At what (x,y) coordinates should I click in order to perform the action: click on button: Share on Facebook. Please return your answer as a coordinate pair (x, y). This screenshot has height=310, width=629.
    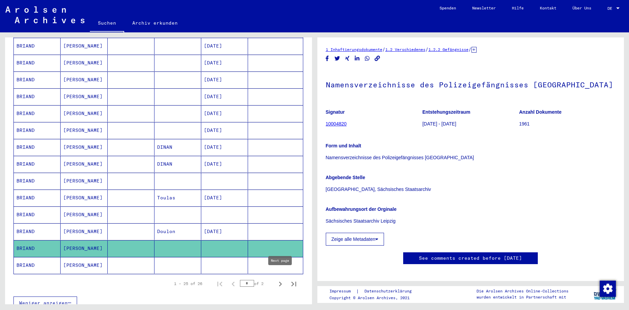
    Looking at the image, I should click on (327, 58).